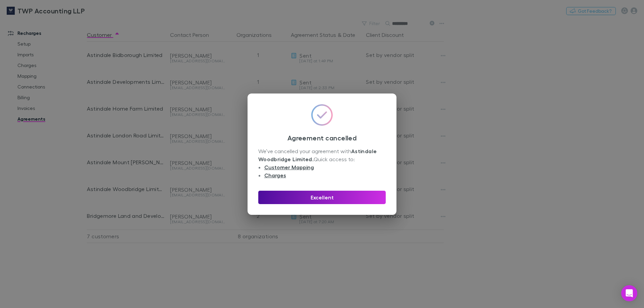 The width and height of the screenshot is (644, 308). I want to click on a: Customer Mapping, so click(289, 167).